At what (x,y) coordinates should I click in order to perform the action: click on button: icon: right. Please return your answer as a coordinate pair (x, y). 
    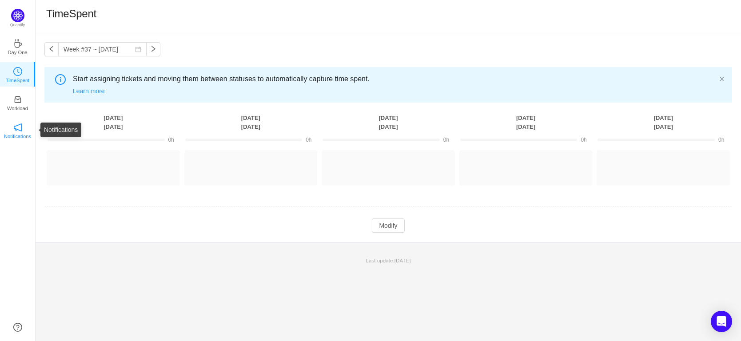
    Looking at the image, I should click on (153, 49).